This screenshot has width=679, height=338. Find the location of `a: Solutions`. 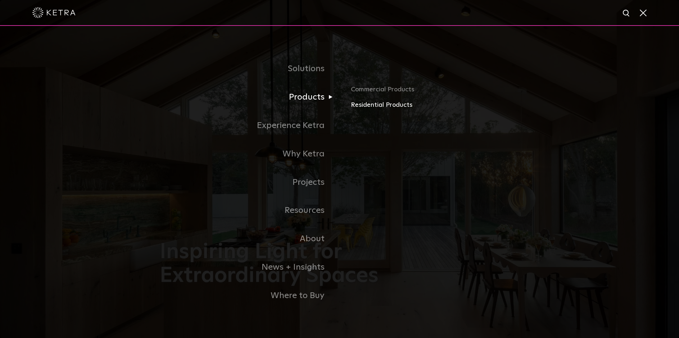

a: Solutions is located at coordinates (250, 69).